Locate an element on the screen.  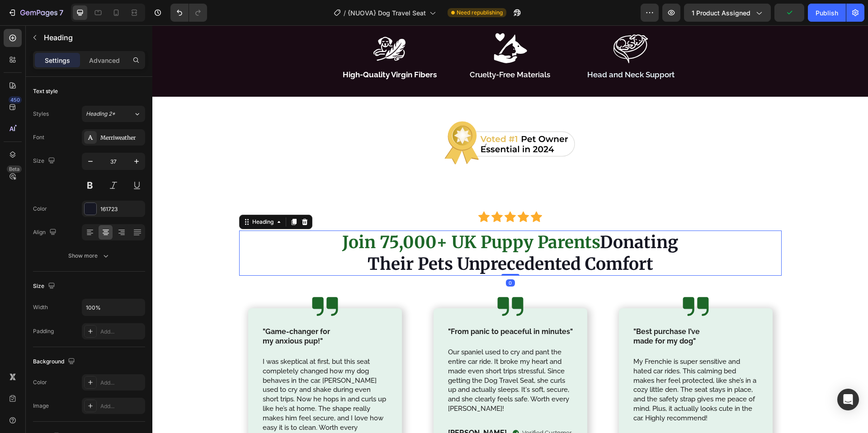
div: Text style is located at coordinates (45, 91).